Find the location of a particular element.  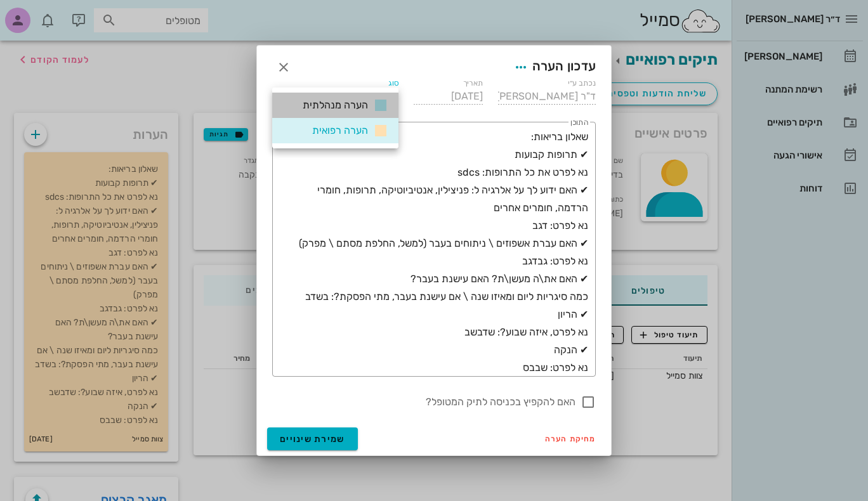

button: מחיקת הערה is located at coordinates (571, 439).